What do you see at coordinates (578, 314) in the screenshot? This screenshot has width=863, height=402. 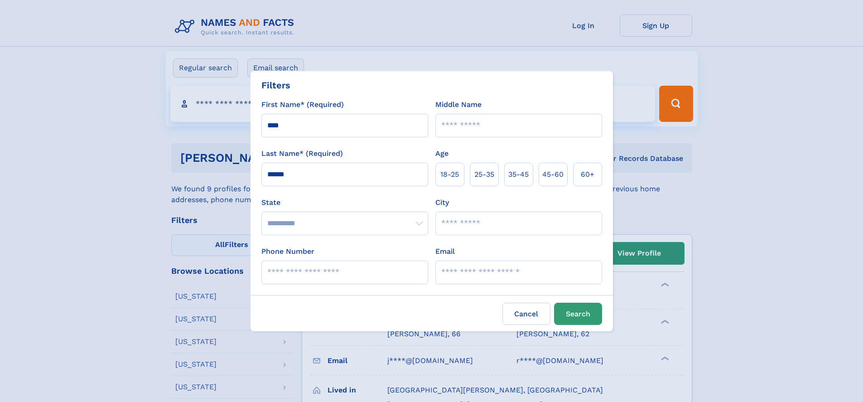 I see `button: Search` at bounding box center [578, 314].